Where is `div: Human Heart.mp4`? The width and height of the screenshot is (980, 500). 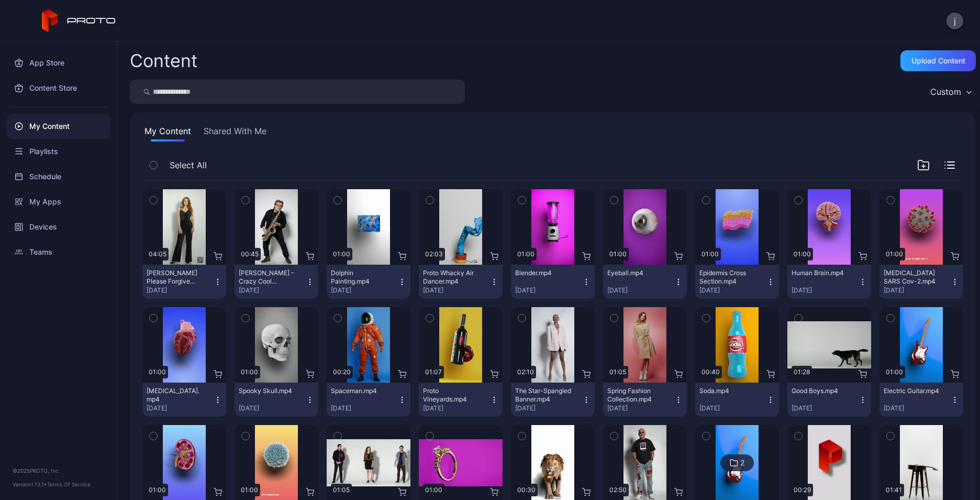
div: Human Heart.mp4 is located at coordinates (175, 395).